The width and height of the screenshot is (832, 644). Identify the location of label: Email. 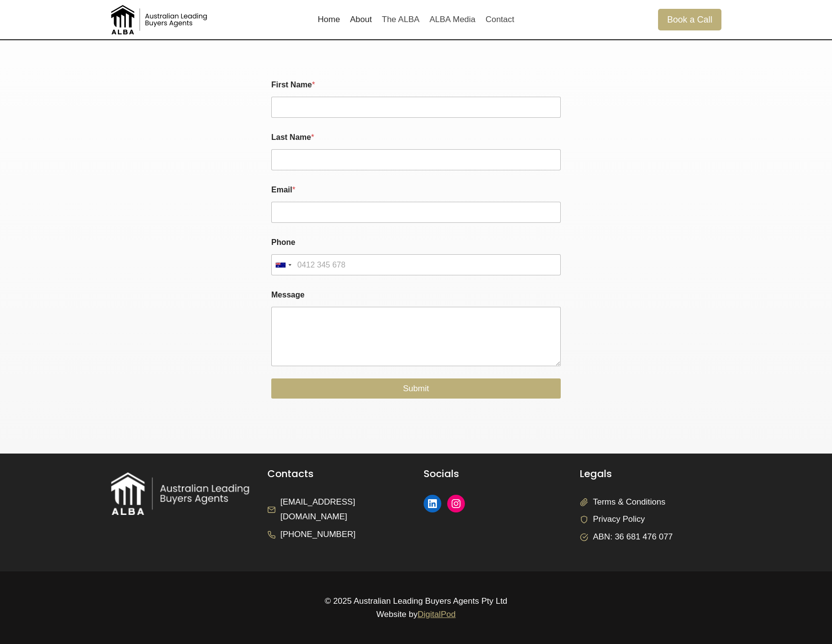
(415, 190).